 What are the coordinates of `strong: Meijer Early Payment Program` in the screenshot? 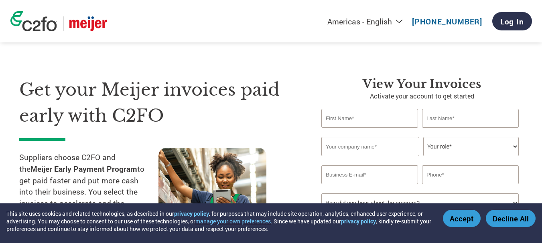 It's located at (84, 169).